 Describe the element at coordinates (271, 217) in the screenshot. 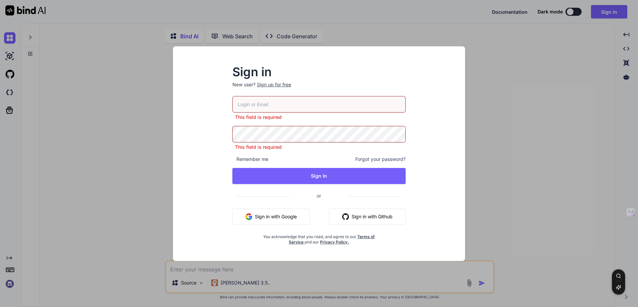

I see `button: Sign in with Google` at that location.